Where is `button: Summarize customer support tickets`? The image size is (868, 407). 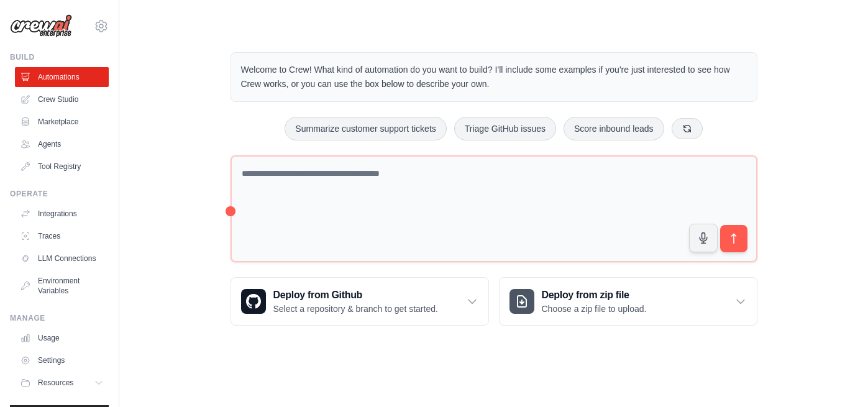
button: Summarize customer support tickets is located at coordinates (366, 129).